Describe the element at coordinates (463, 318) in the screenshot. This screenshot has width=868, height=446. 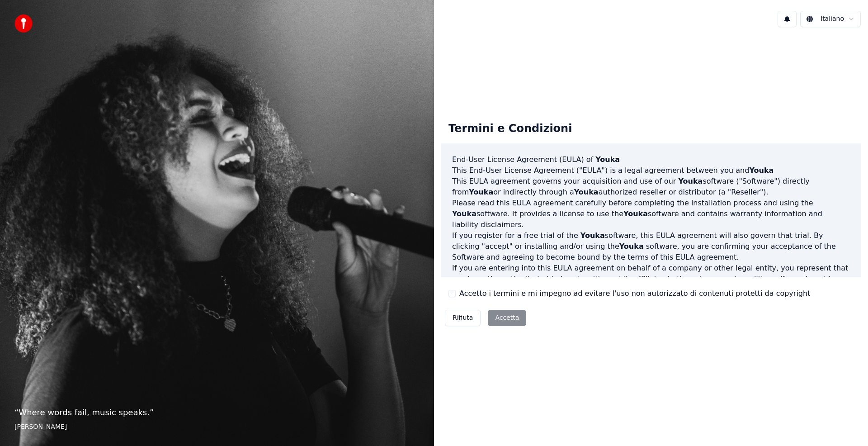
I see `button: Rifiuta` at that location.